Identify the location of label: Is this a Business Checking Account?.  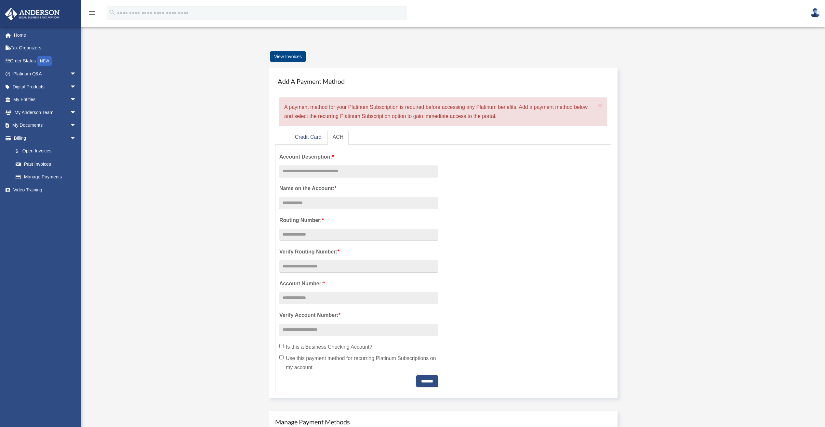
(359, 347).